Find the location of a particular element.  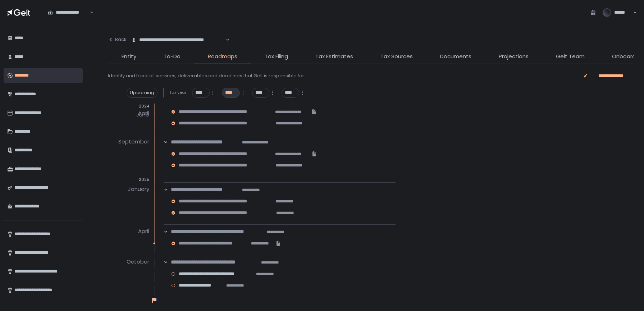

div: October is located at coordinates (138, 262).